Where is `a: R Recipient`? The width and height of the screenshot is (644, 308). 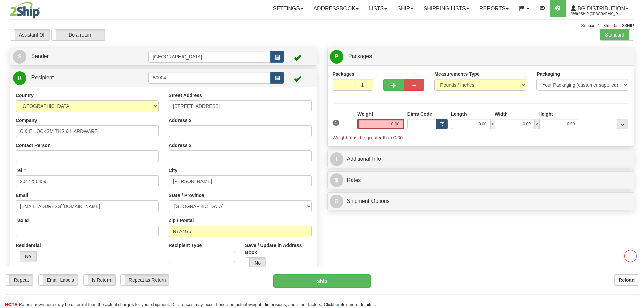
a: R Recipient is located at coordinates (73, 78).